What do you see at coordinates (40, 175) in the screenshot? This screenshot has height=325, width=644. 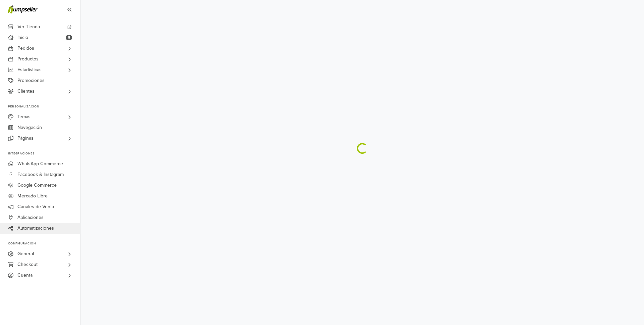 I see `span: Facebook & Instagram` at bounding box center [40, 175].